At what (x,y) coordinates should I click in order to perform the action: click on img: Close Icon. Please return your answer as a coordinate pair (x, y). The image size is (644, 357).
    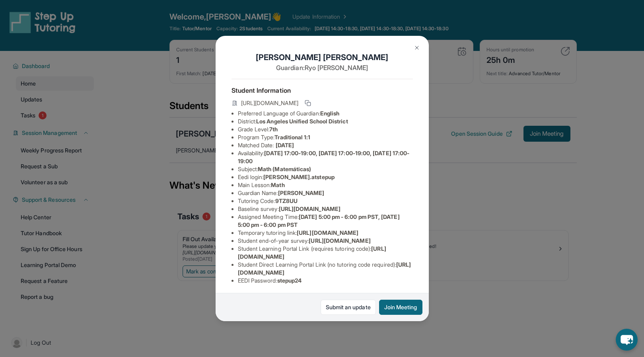
    Looking at the image, I should click on (417, 48).